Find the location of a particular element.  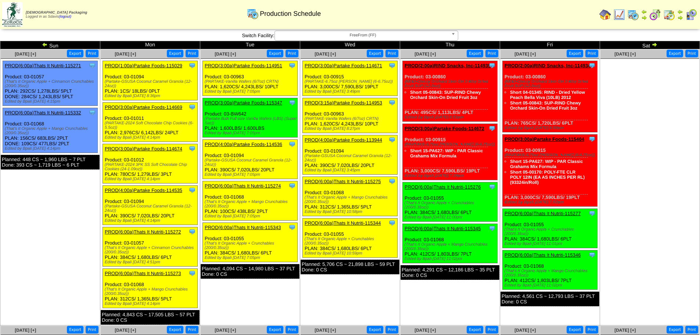

a: (logout) is located at coordinates (65, 17).